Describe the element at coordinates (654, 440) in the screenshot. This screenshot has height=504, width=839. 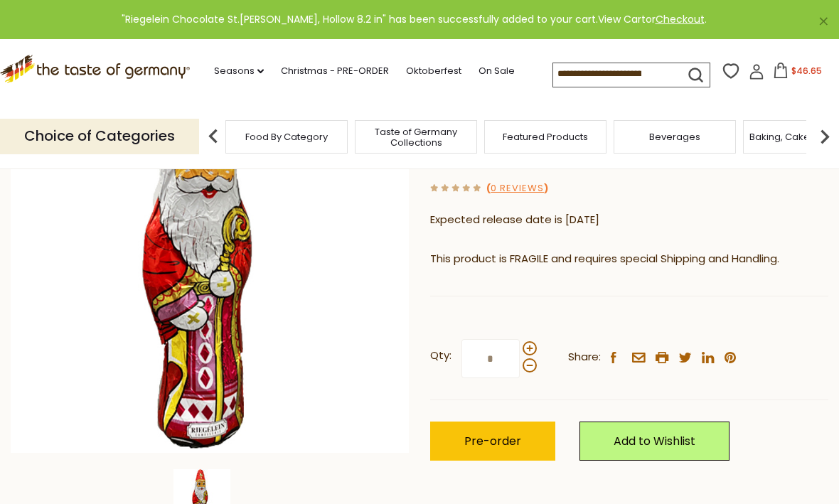
I see `a: Add to Wishlist` at that location.